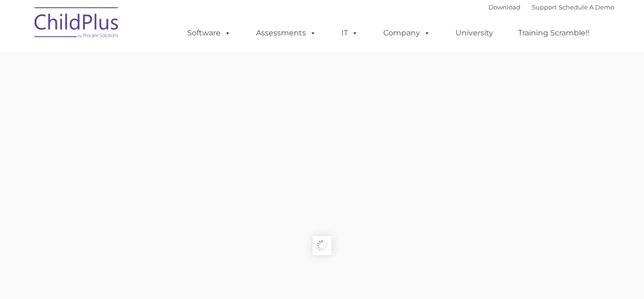 This screenshot has width=644, height=299. Describe the element at coordinates (349, 33) in the screenshot. I see `a: IT` at that location.